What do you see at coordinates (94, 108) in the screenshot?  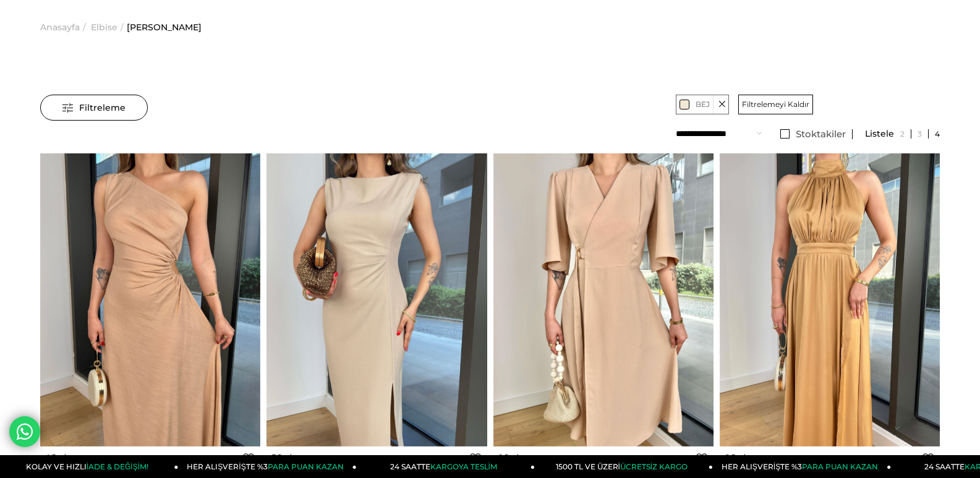 I see `span: Filtreleme` at bounding box center [94, 108].